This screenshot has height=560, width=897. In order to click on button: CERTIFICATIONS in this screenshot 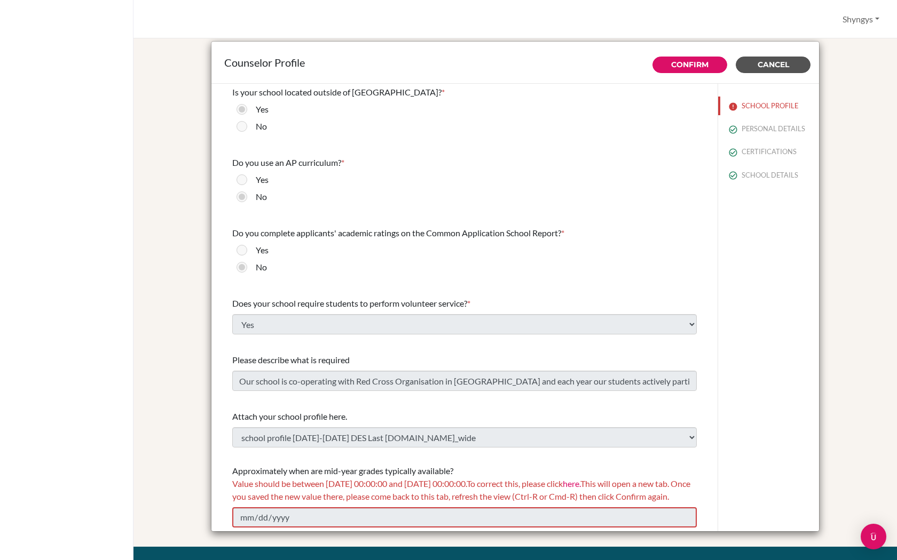, I will do `click(768, 152)`.